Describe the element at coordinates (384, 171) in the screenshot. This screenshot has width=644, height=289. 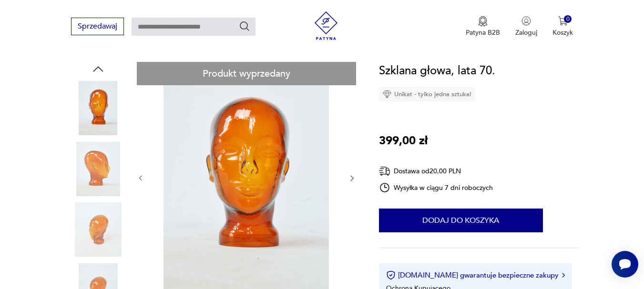
I see `img: Ikona dostawy` at that location.